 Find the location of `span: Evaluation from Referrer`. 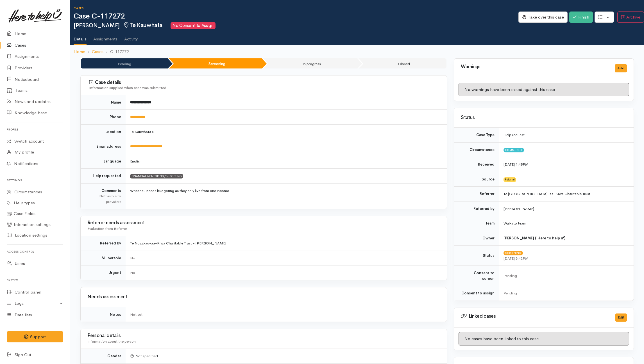

span: Evaluation from Referrer is located at coordinates (107, 228).